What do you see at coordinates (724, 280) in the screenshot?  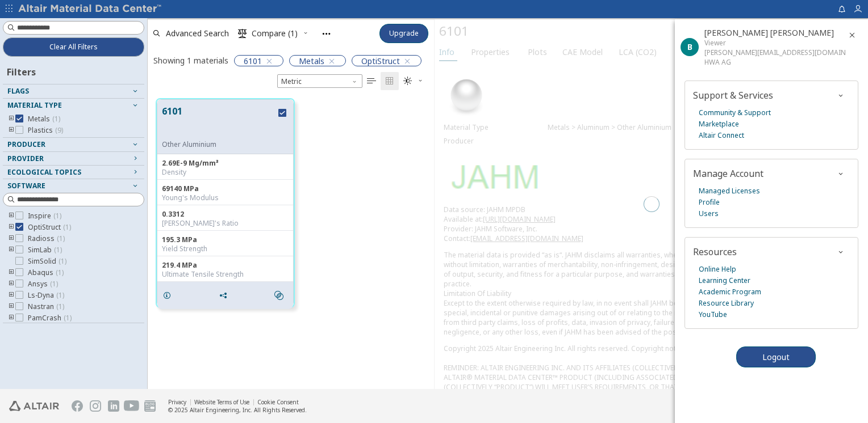 I see `a: Learning Center` at bounding box center [724, 280].